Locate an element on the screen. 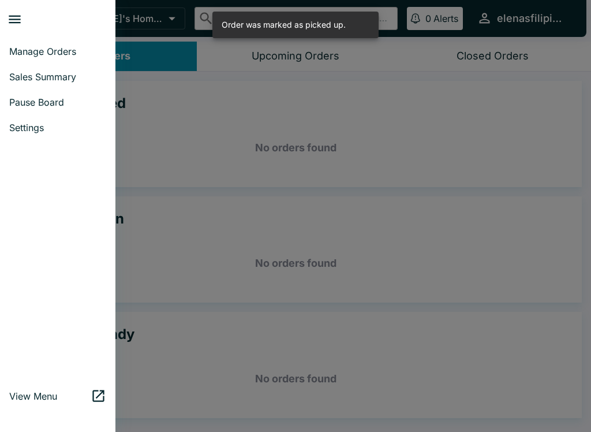 Image resolution: width=591 pixels, height=432 pixels. span: Sales Summary is located at coordinates (58, 77).